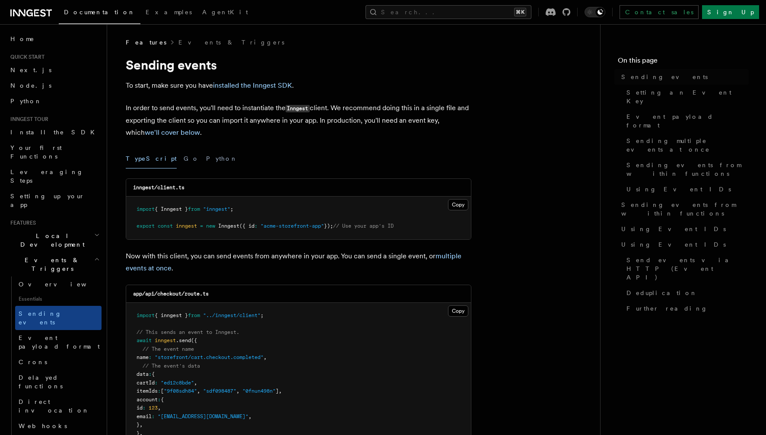  I want to click on span: 123, so click(153, 408).